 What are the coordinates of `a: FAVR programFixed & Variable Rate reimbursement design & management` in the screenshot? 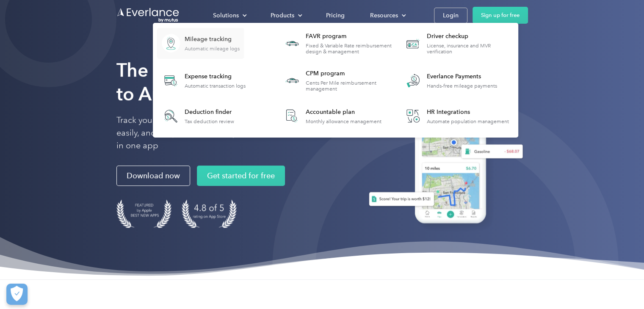 It's located at (335, 43).